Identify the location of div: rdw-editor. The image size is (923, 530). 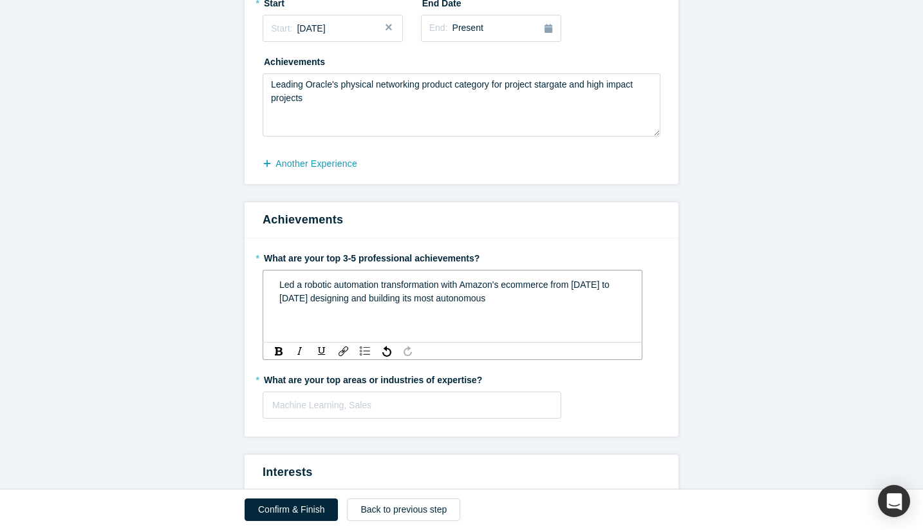
(453, 292).